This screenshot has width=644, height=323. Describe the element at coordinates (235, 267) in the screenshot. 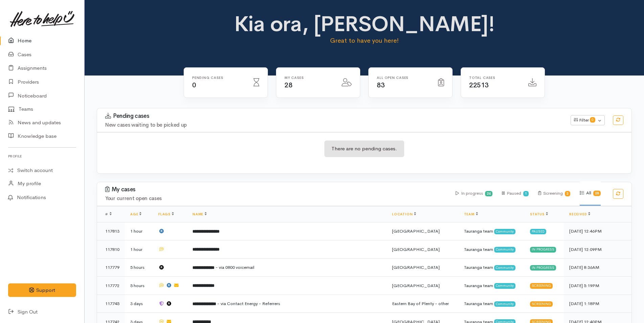

I see `span: - via 0800 voicemail` at that location.